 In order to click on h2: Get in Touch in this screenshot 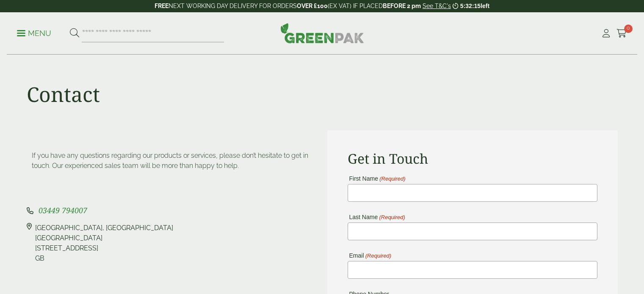, I will do `click(473, 158)`.